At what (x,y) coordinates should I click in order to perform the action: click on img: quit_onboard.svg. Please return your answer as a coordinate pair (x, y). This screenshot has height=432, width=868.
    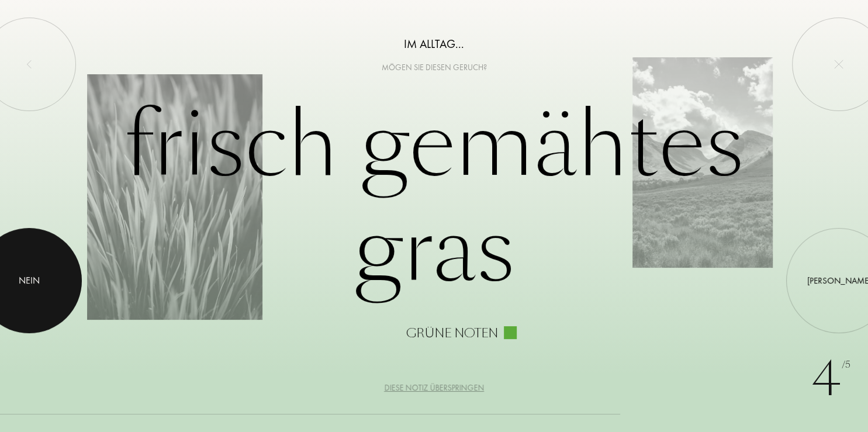
    Looking at the image, I should click on (838, 64).